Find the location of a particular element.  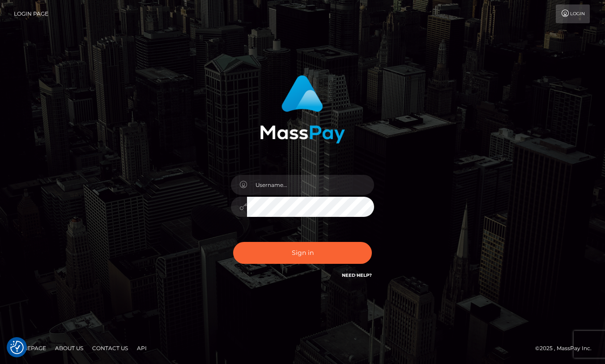

a: Contact Us is located at coordinates (110, 348).